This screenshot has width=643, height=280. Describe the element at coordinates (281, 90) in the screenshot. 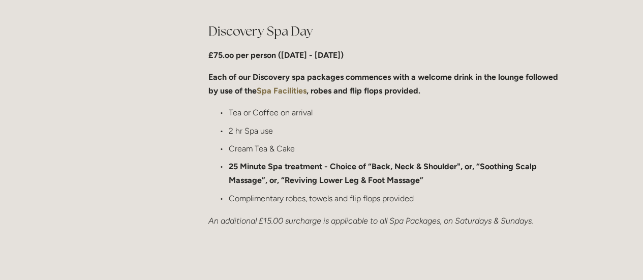

I see `strong: Spa Facilities` at that location.